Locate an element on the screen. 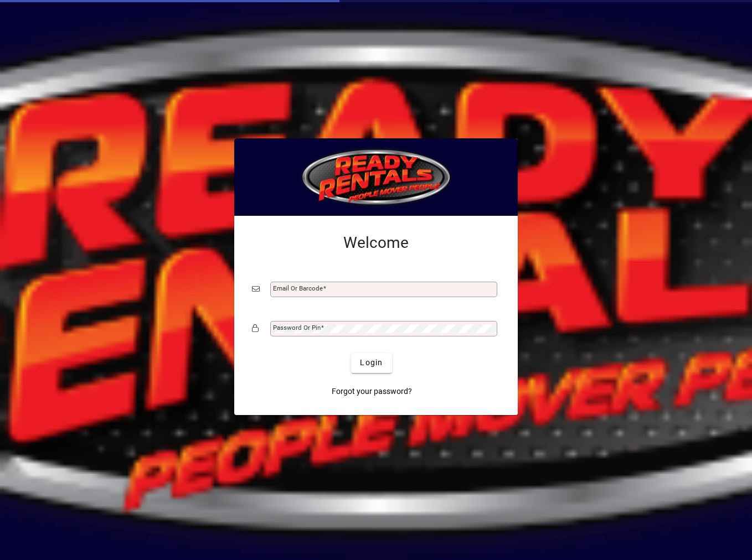 This screenshot has height=560, width=752. h2: Welcome is located at coordinates (376, 243).